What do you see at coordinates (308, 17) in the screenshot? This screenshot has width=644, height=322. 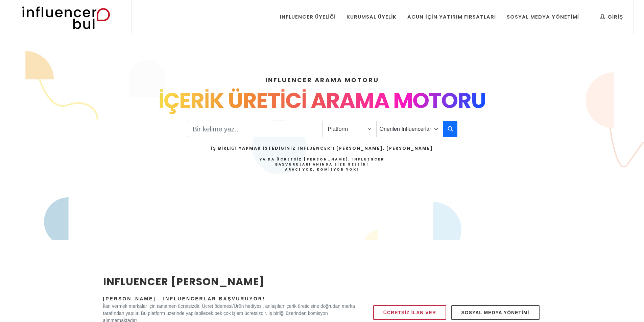 I see `div: Influencer Üyeliği` at bounding box center [308, 17].